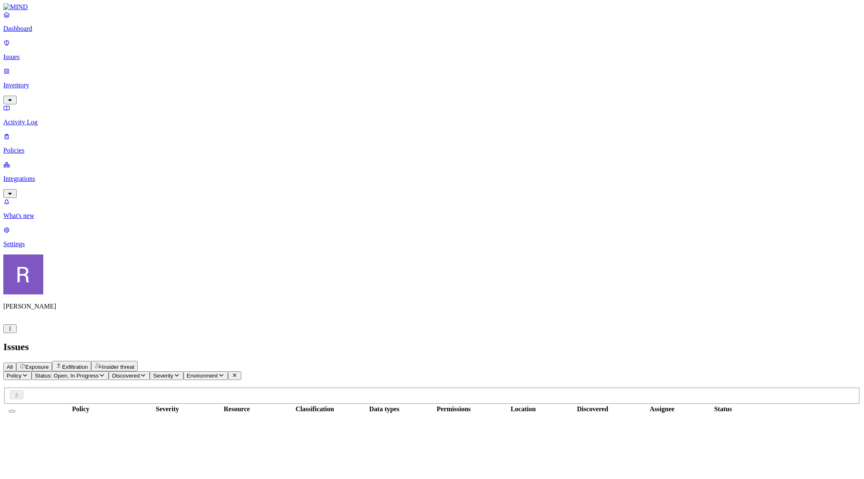  Describe the element at coordinates (75, 367) in the screenshot. I see `span: Exfiltration` at that location.